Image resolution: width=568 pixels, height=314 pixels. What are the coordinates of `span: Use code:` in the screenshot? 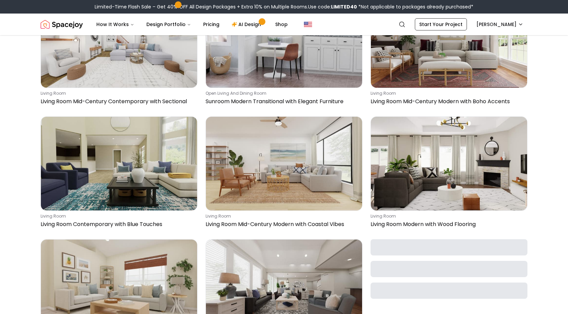 It's located at (332, 7).